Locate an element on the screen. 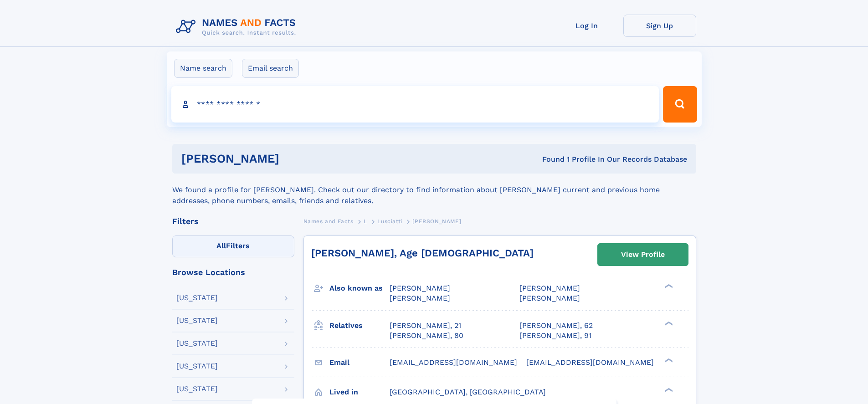  a: Log In is located at coordinates (587, 26).